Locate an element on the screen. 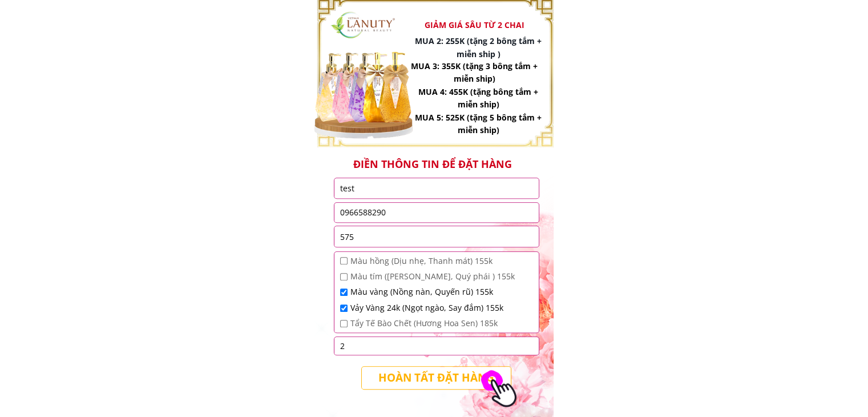  h3: GIẢM GIÁ SÂU TỪ 2 CHAI is located at coordinates (474, 25).